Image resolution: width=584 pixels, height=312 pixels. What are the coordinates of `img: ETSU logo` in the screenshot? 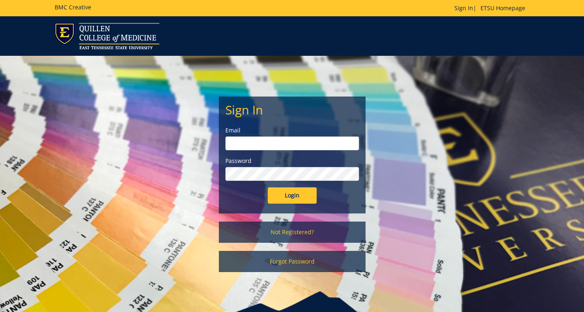 It's located at (107, 36).